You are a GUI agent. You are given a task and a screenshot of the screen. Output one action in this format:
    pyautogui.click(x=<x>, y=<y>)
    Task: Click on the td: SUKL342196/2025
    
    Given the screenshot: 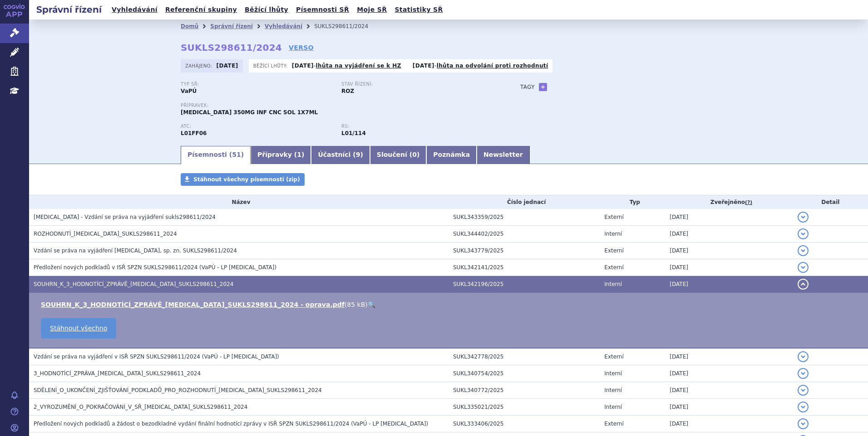 What is the action you would take?
    pyautogui.click(x=523, y=284)
    